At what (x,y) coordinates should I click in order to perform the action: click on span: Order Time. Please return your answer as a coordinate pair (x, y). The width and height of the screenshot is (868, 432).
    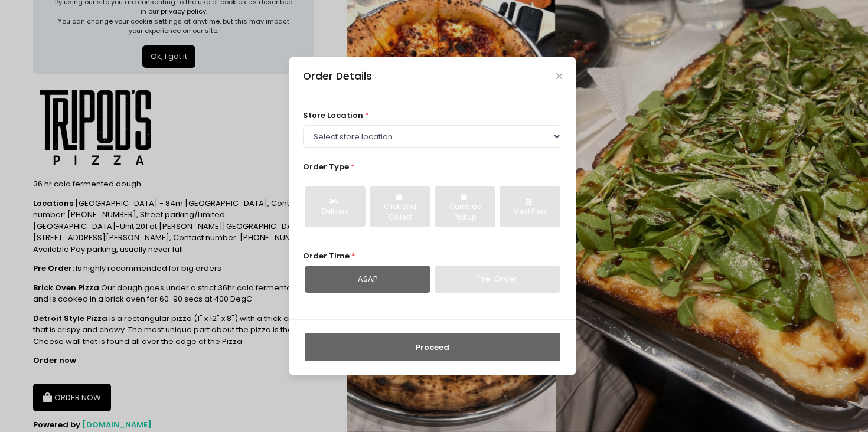
    Looking at the image, I should click on (326, 256).